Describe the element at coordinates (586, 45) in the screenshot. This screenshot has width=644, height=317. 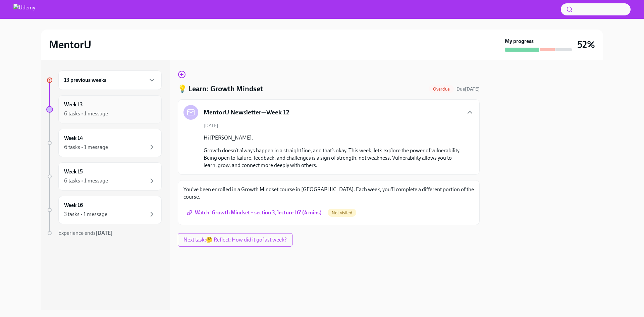
I see `h3: 52%` at that location.